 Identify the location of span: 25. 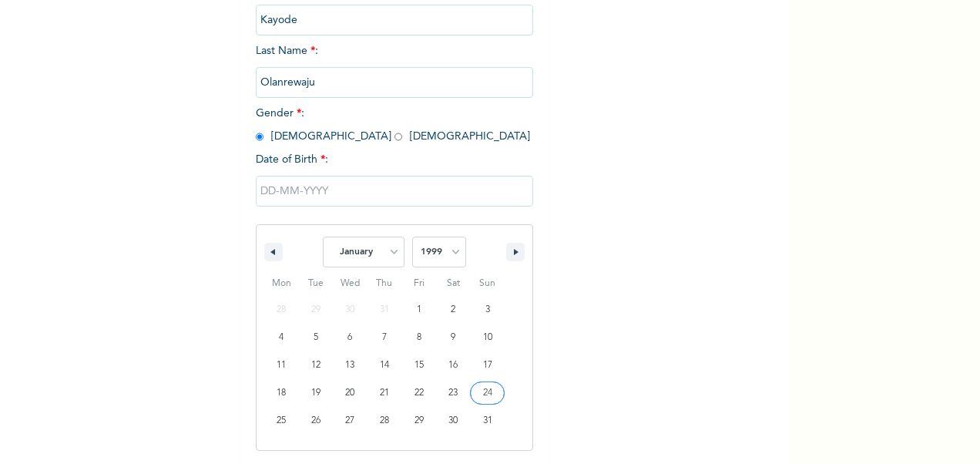
(281, 420).